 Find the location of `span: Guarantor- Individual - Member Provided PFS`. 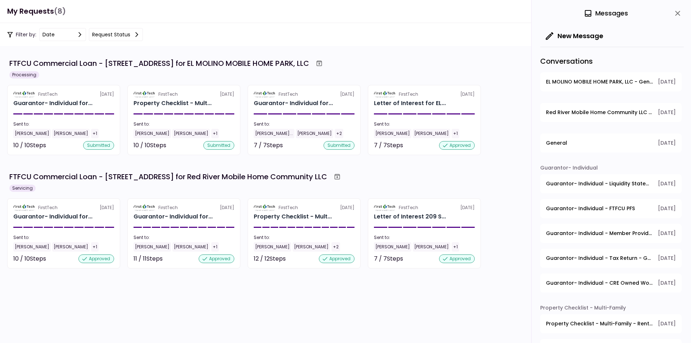

span: Guarantor- Individual - Member Provided PFS is located at coordinates (599, 233).